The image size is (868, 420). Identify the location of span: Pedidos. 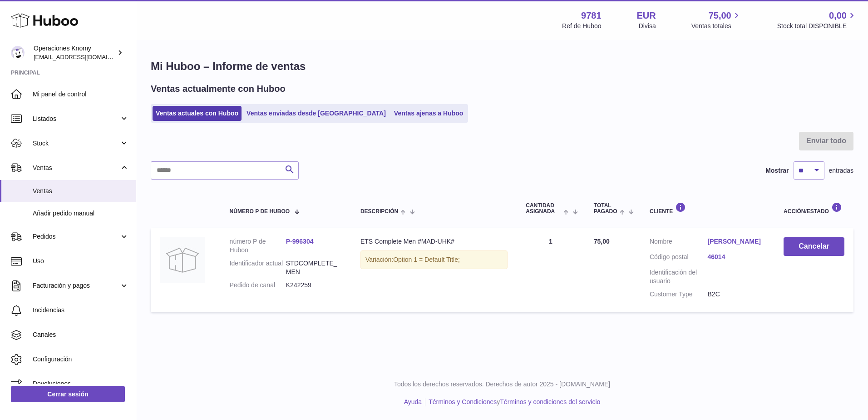
(76, 236).